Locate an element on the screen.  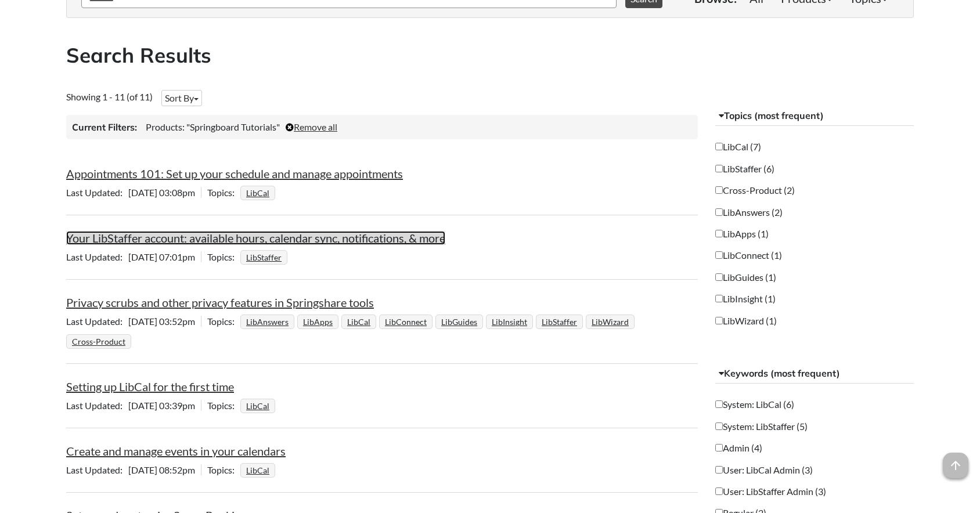
input: Admin (4) is located at coordinates (719, 448).